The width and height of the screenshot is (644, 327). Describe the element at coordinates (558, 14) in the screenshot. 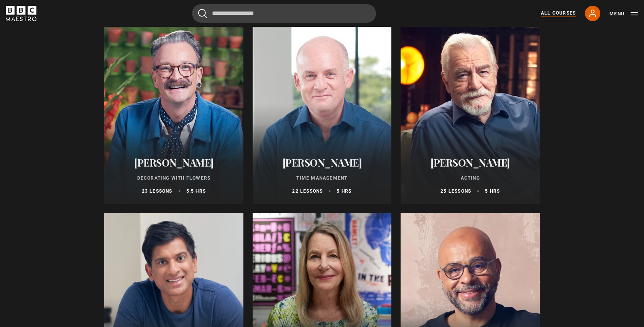

I see `a: All Courses` at that location.